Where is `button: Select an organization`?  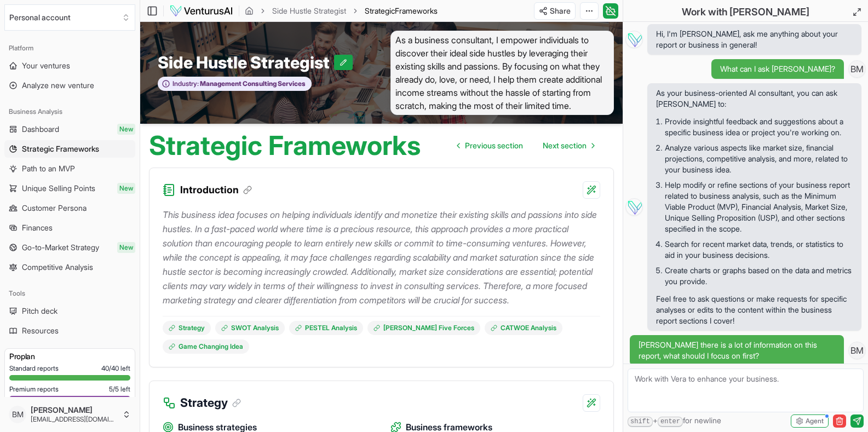
button: Select an organization is located at coordinates (70, 17).